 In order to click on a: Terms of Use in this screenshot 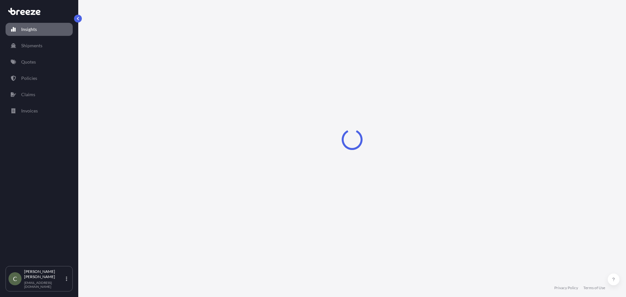, I will do `click(594, 288)`.